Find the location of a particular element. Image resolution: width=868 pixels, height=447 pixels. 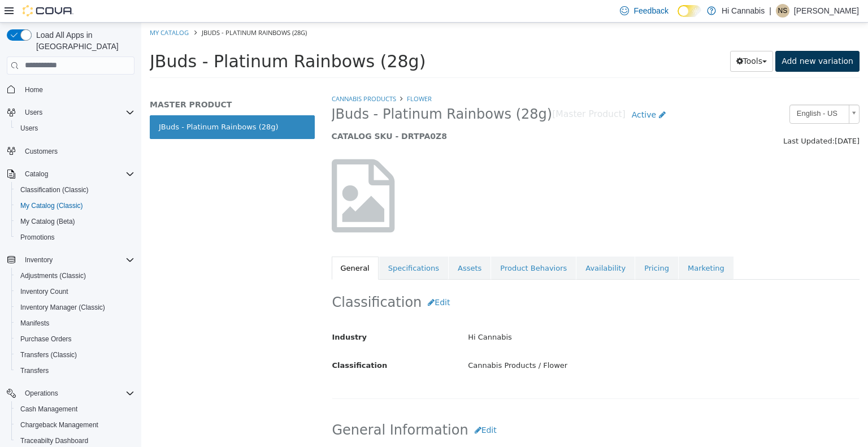

span: NS is located at coordinates (783, 11).